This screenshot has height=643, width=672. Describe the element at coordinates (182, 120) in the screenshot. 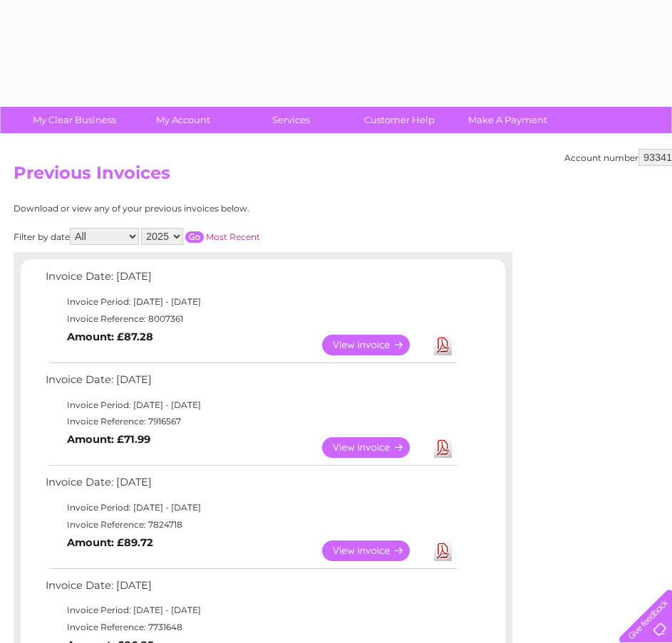

I see `a: My Account` at that location.